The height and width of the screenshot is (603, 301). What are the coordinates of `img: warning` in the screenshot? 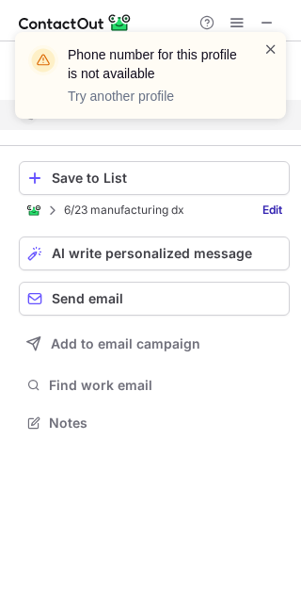 It's located at (43, 60).